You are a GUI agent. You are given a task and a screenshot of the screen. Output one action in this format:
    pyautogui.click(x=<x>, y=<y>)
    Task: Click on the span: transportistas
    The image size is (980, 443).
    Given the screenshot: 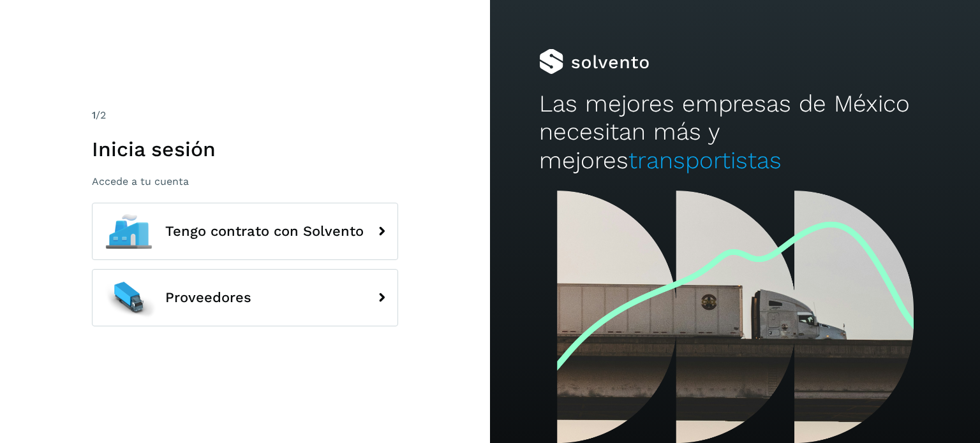 What is the action you would take?
    pyautogui.click(x=705, y=160)
    